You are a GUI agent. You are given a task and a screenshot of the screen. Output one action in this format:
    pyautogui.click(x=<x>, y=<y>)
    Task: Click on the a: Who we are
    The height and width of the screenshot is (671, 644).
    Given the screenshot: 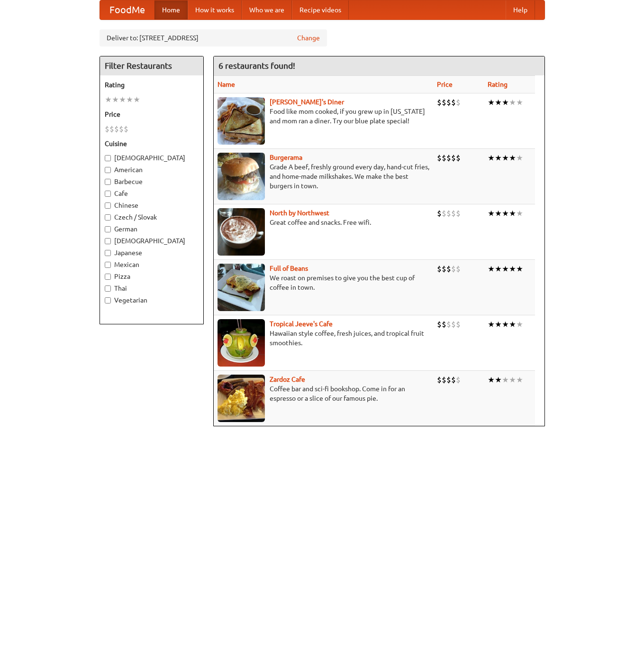 What is the action you would take?
    pyautogui.click(x=267, y=10)
    